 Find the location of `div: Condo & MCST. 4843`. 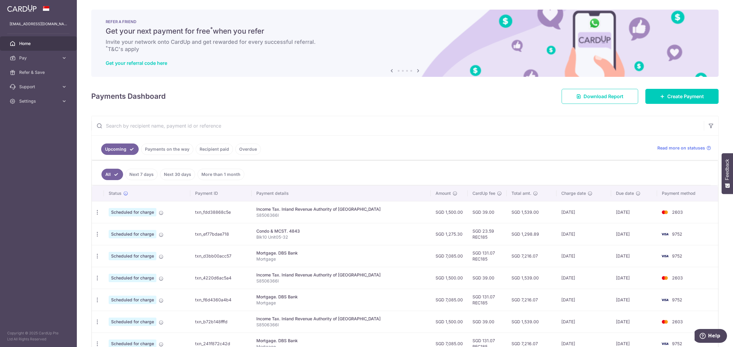

div: Condo & MCST. 4843 is located at coordinates (341, 231).